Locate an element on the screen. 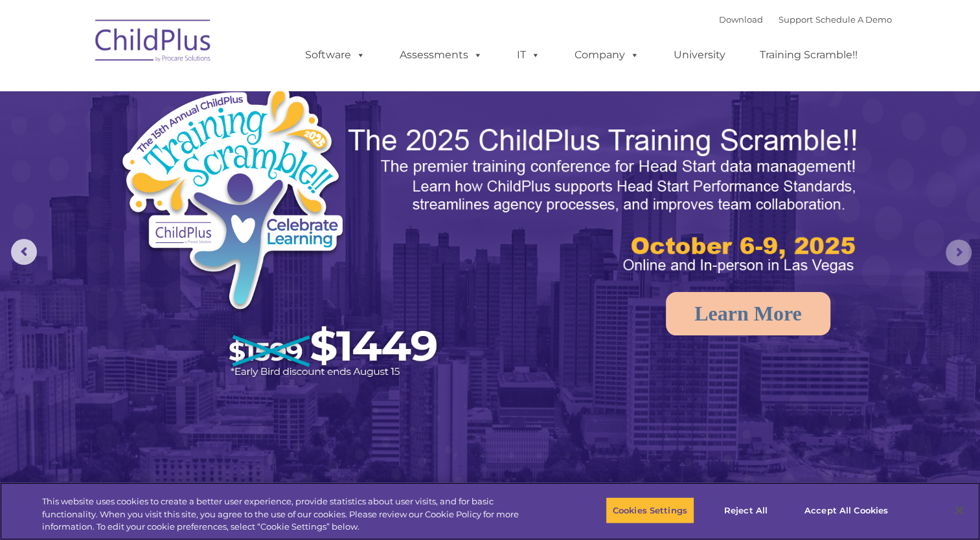 Image resolution: width=980 pixels, height=540 pixels. img: ChildPlus by Procare Solutions is located at coordinates (154, 43).